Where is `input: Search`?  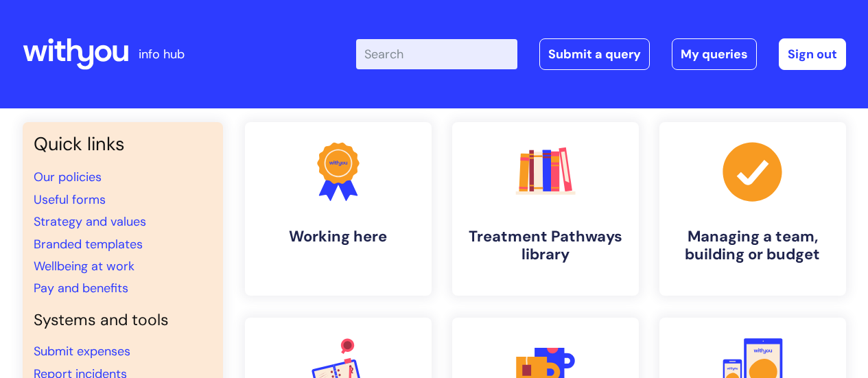
input: Search is located at coordinates (437, 54).